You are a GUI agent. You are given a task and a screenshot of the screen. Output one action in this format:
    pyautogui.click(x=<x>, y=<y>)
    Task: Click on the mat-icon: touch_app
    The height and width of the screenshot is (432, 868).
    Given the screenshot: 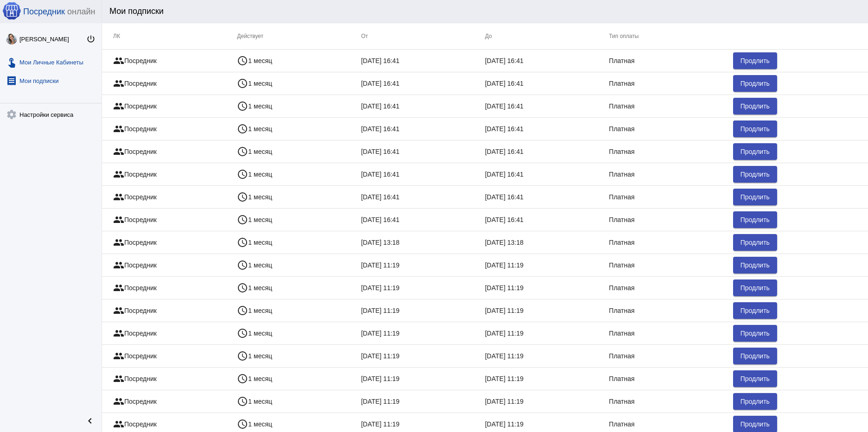 What is the action you would take?
    pyautogui.click(x=12, y=62)
    